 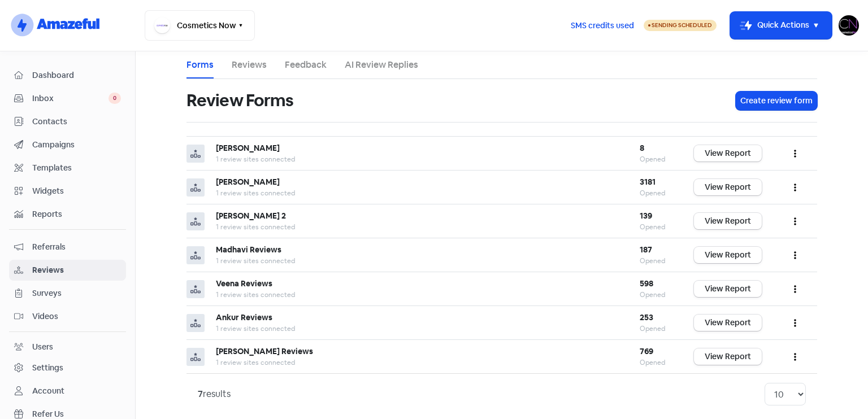 I want to click on a: Inbox 0, so click(x=67, y=98).